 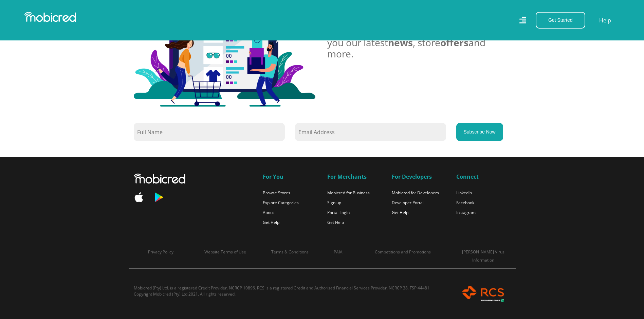 What do you see at coordinates (348, 193) in the screenshot?
I see `a: Mobicred for Business` at bounding box center [348, 193].